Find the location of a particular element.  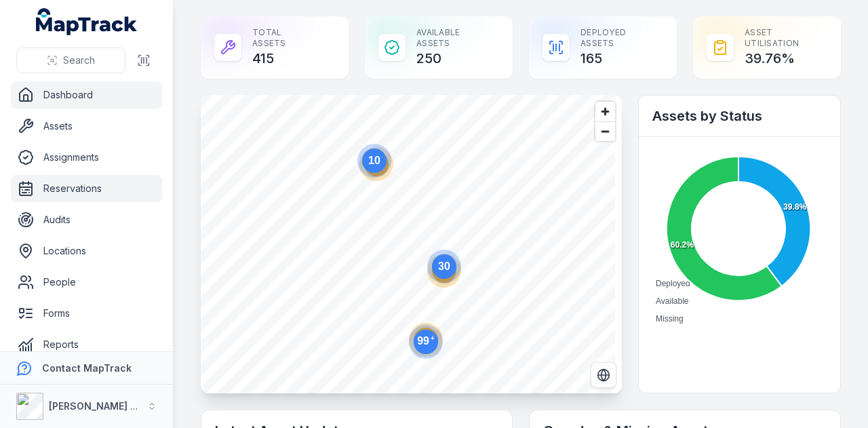

a: Forms is located at coordinates (86, 313).